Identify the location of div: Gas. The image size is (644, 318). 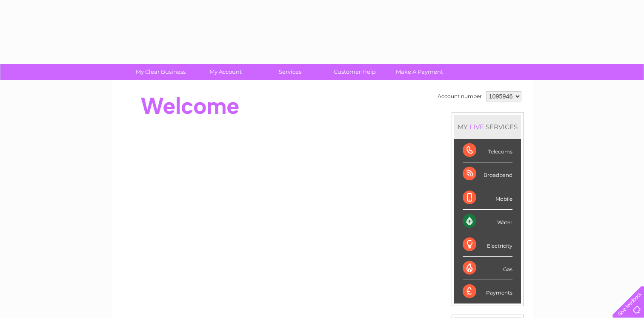
(487, 268).